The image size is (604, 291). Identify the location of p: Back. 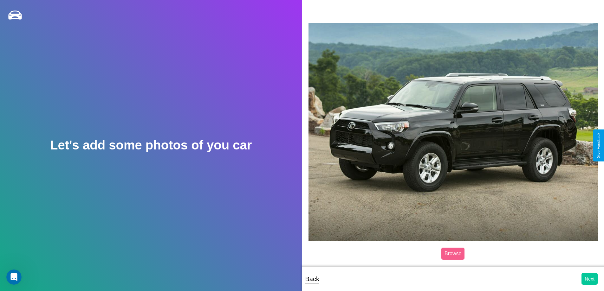
(312, 279).